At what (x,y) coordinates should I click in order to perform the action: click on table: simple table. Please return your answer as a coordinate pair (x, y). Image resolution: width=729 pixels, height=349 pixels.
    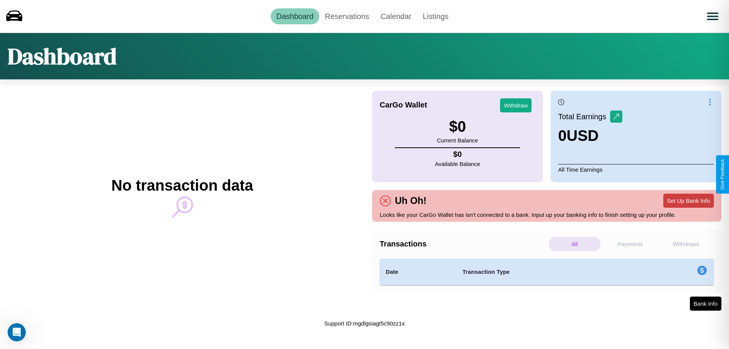
    Looking at the image, I should click on (546, 272).